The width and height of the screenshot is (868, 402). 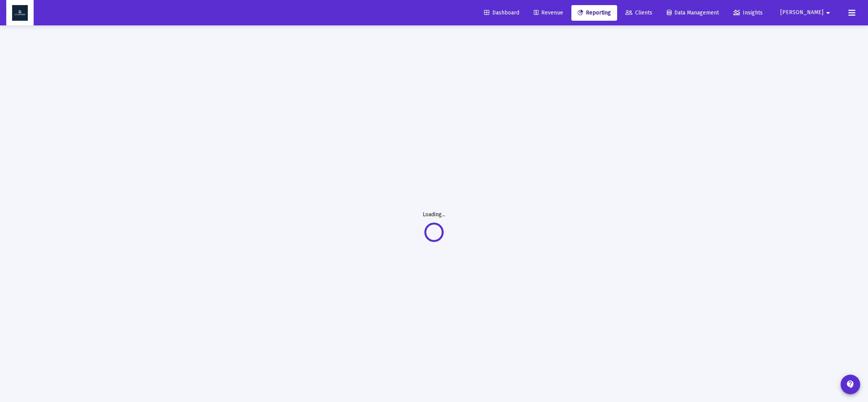 I want to click on a: Data Management, so click(x=692, y=13).